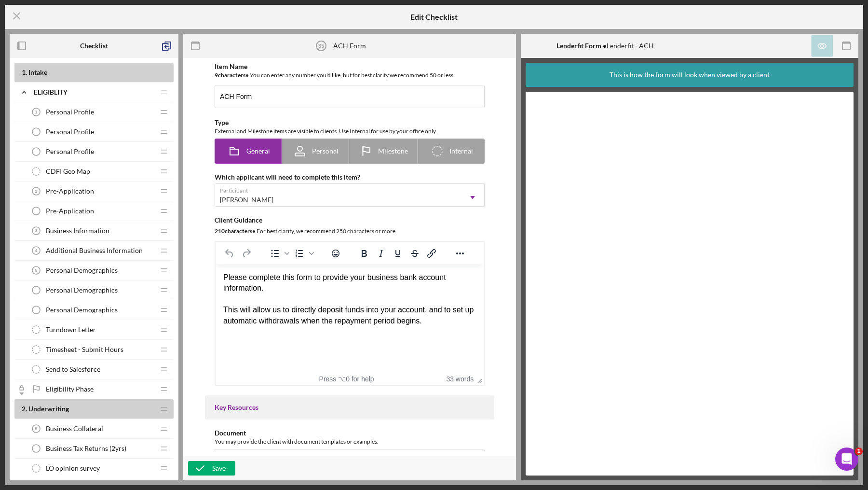  I want to click on div: Press the Up and Down arrow keys to resize the editor., so click(479, 379).